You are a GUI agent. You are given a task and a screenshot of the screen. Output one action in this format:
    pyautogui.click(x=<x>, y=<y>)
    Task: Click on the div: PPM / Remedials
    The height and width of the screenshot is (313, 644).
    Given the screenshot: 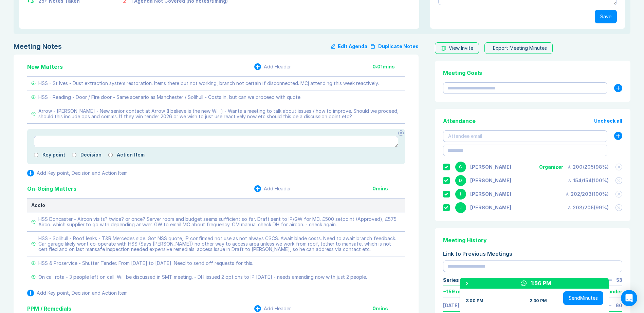 What is the action you would take?
    pyautogui.click(x=49, y=309)
    